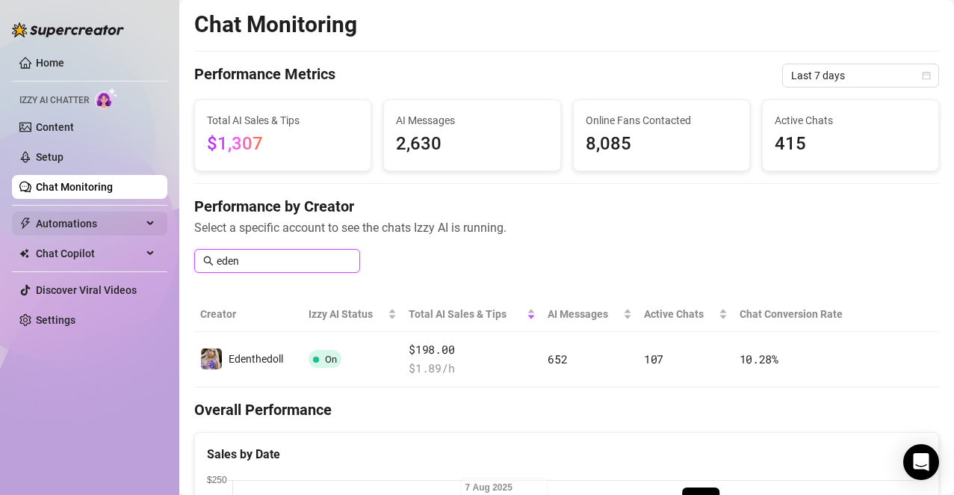  Describe the element at coordinates (264, 75) in the screenshot. I see `h4: Performance Metrics` at that location.